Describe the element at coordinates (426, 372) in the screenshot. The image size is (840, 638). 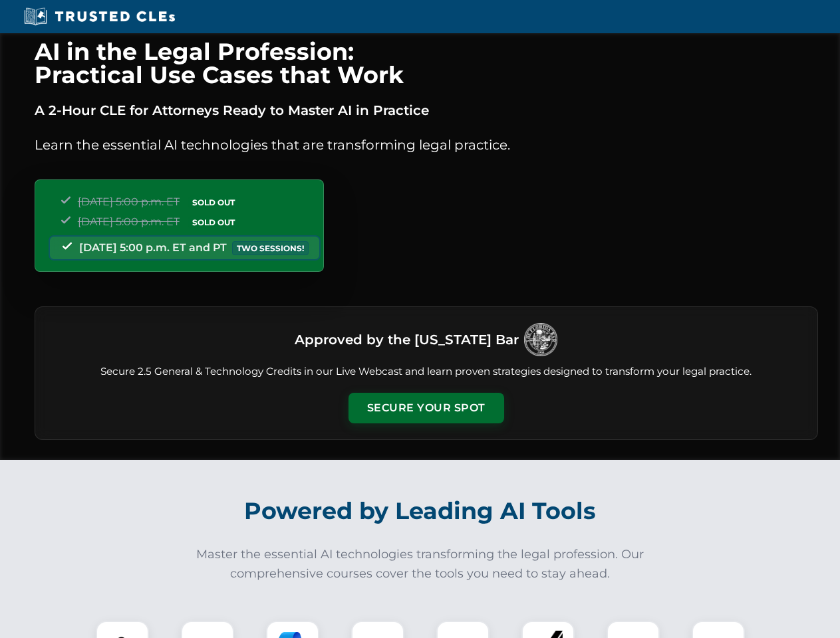
I see `p: Secure 2.5 General & Technology Credits in our Live Webcast and learn proven strategies designed ...` at that location.